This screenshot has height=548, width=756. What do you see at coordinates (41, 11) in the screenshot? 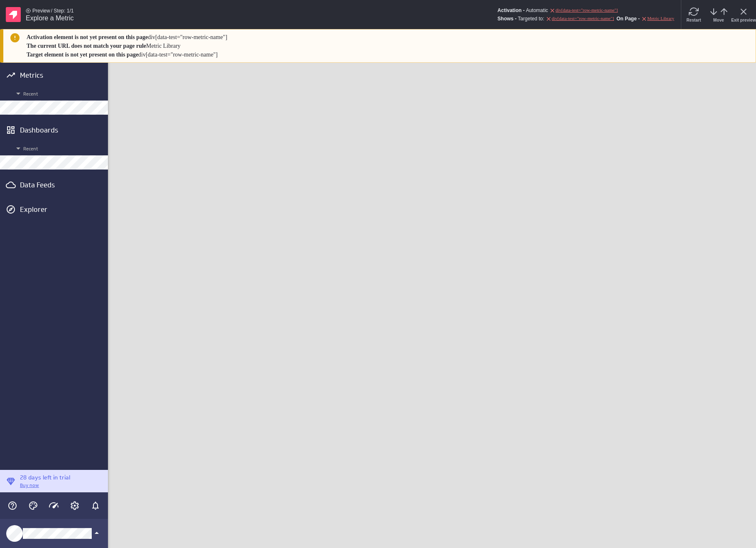
I see `span: Preview` at bounding box center [41, 11].